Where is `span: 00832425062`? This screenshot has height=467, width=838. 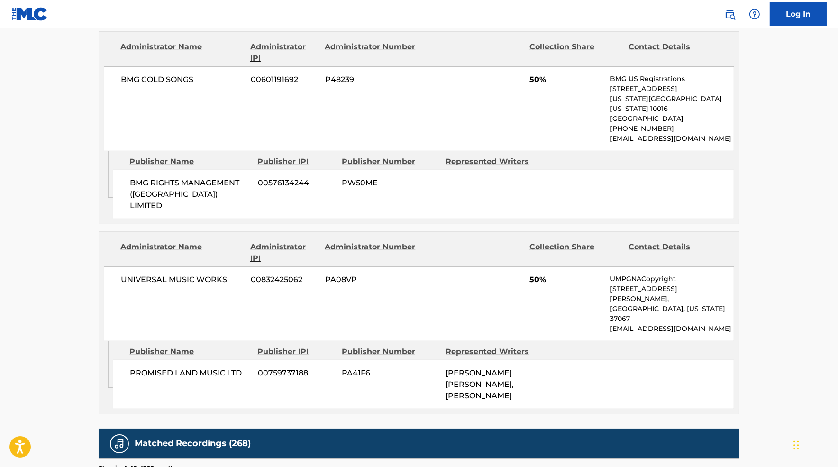
span: 00832425062 is located at coordinates (284, 280).